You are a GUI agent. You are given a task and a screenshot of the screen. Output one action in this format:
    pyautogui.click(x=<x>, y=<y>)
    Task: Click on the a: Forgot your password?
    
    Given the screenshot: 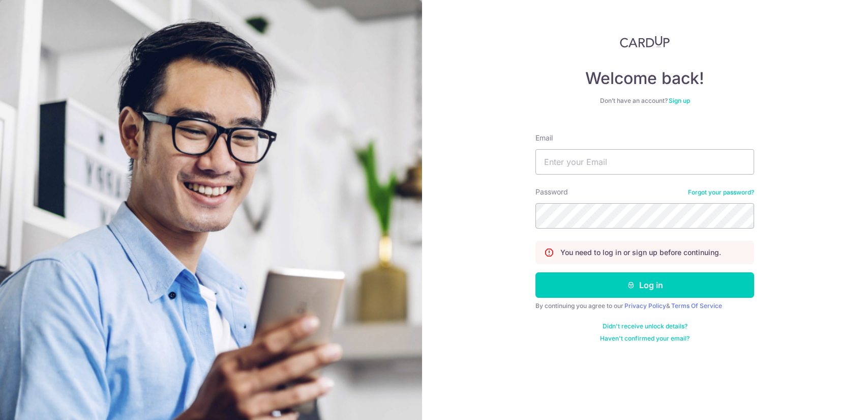 What is the action you would take?
    pyautogui.click(x=721, y=193)
    